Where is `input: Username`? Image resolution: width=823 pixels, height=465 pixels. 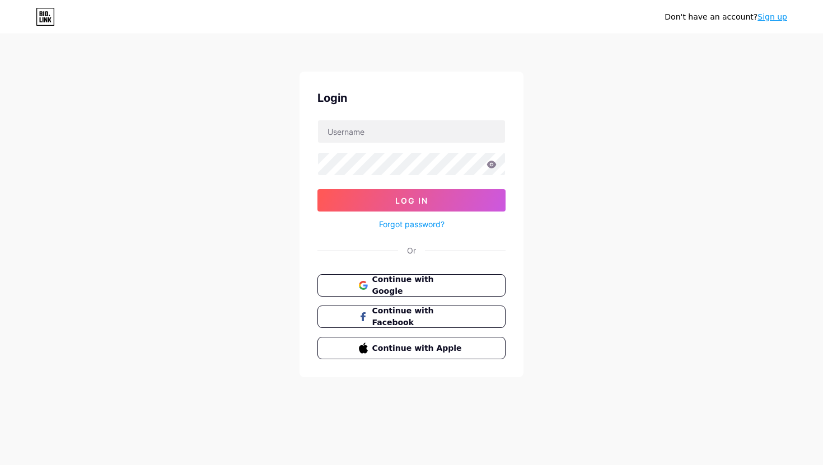 input: Username is located at coordinates (411, 132).